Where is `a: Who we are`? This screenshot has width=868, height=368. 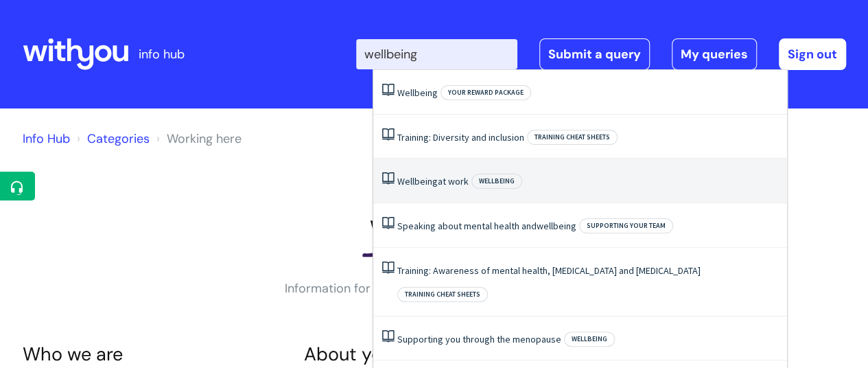
a: Who we are is located at coordinates (73, 353).